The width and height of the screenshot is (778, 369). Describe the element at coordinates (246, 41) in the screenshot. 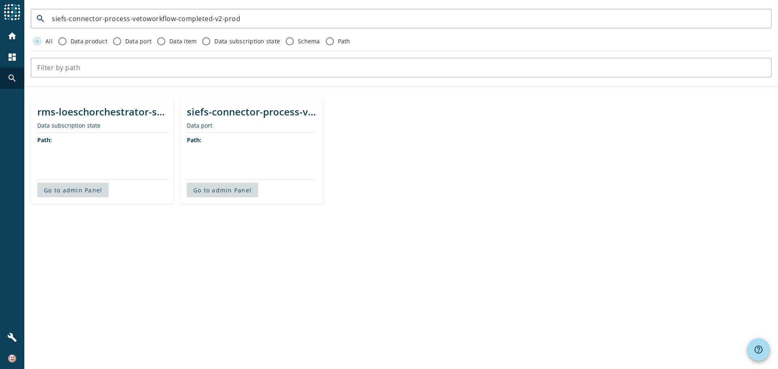

I see `label: Data subscription state` at that location.